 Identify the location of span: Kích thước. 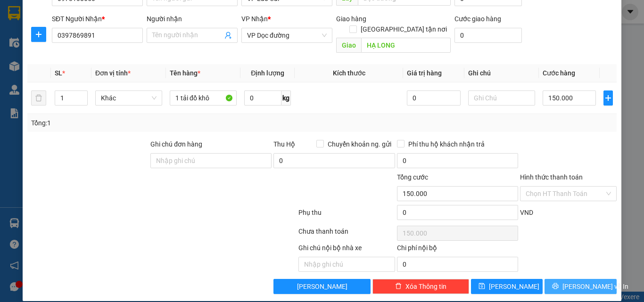
(349, 73).